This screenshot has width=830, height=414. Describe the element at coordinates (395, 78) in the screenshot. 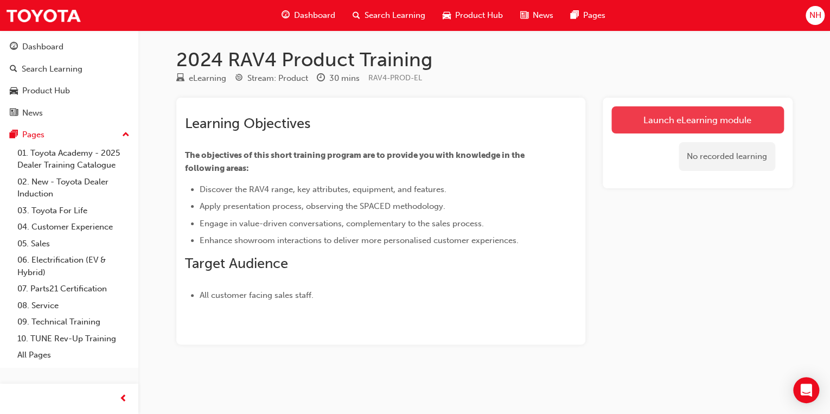

I see `span: Learning resource code` at that location.